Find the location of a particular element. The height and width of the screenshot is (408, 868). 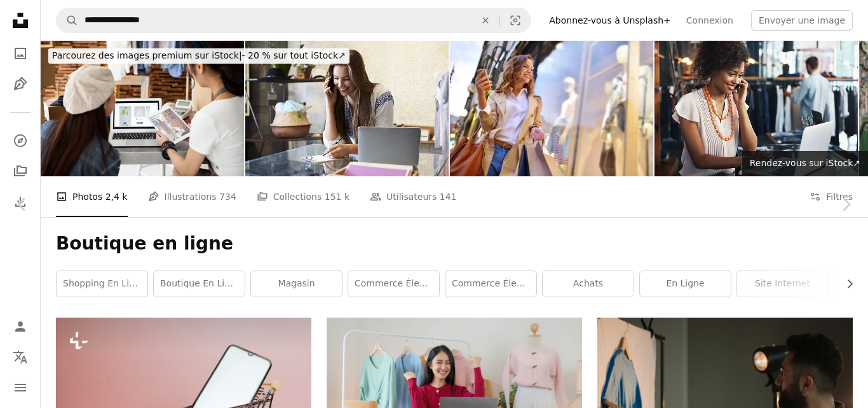

span: Parcourez des images premium sur iStock | is located at coordinates (146, 55).